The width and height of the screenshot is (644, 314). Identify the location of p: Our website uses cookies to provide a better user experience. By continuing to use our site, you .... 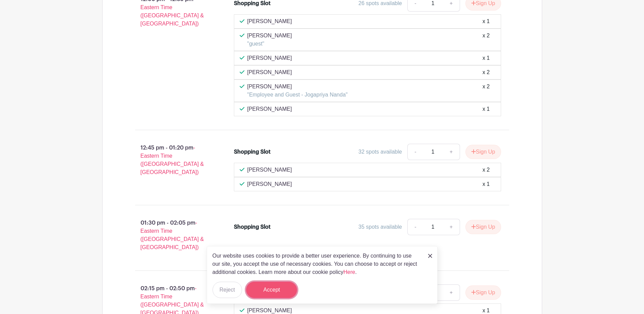
(316, 264).